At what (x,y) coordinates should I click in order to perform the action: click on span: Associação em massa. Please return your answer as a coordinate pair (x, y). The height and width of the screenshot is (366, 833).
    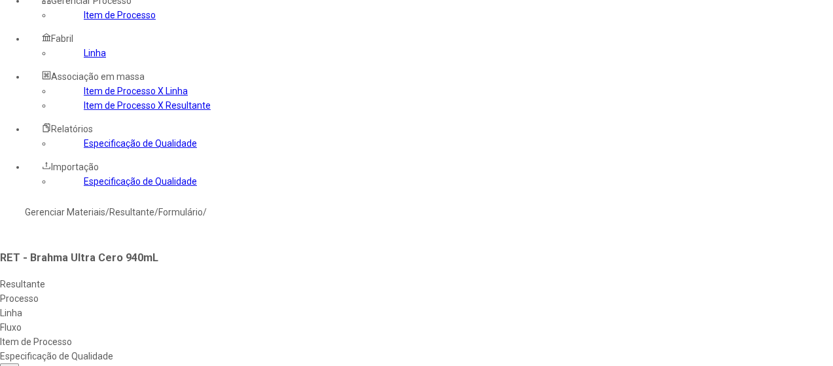
    Looking at the image, I should click on (98, 77).